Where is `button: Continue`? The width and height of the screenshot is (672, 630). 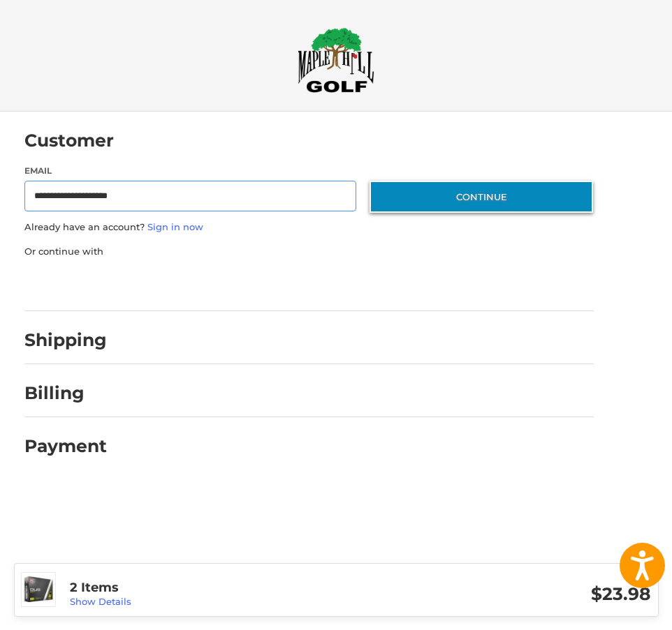
button: Continue is located at coordinates (481, 197).